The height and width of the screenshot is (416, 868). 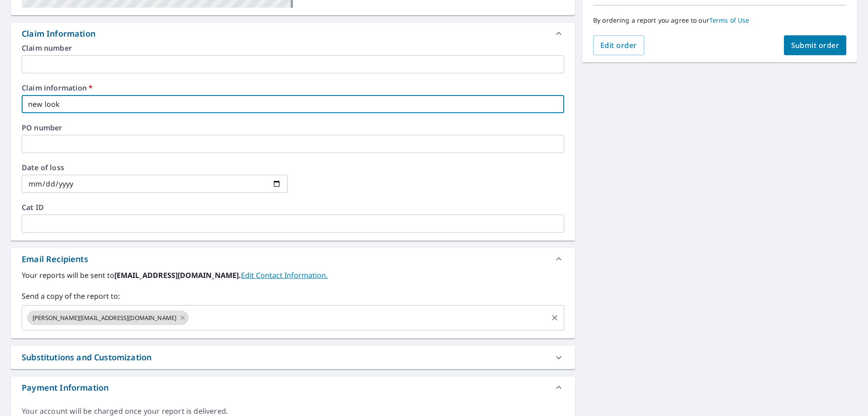 I want to click on button: Submit order, so click(x=815, y=45).